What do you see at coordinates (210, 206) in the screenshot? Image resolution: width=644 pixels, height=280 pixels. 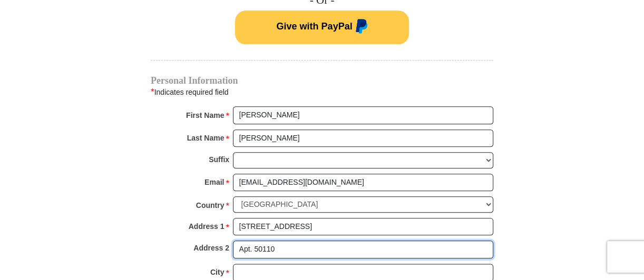 I see `strong: Country` at bounding box center [210, 206].